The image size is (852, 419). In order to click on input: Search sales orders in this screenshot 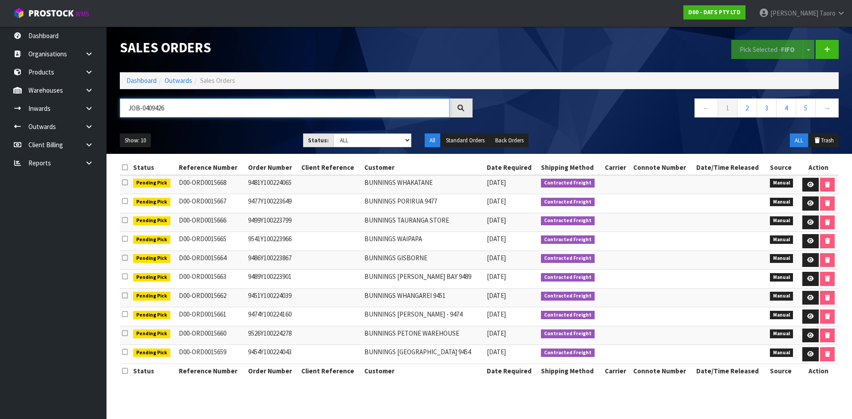, I will do `click(284, 108)`.